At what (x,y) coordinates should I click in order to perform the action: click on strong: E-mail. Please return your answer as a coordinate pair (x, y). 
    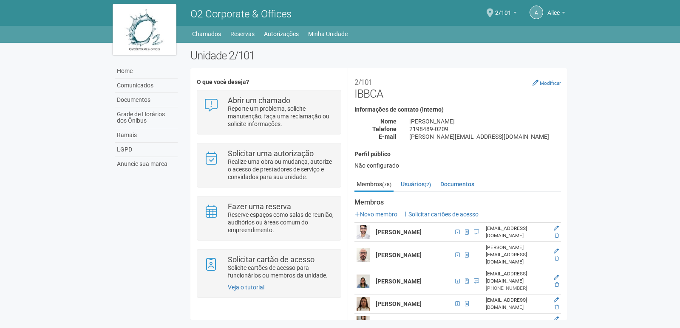
    Looking at the image, I should click on (387, 137).